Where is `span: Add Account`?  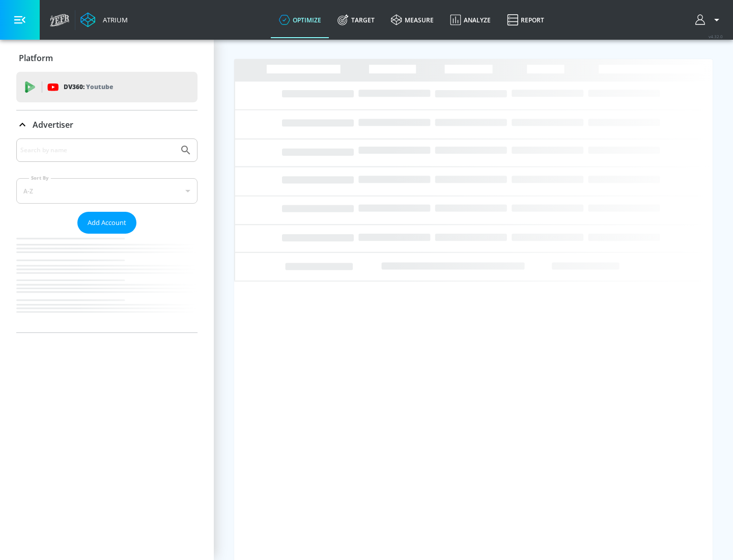 span: Add Account is located at coordinates (107, 222).